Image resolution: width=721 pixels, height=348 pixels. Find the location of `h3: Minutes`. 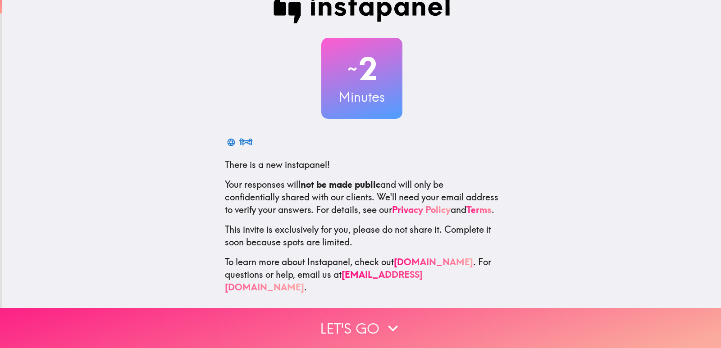

h3: Minutes is located at coordinates (362, 97).